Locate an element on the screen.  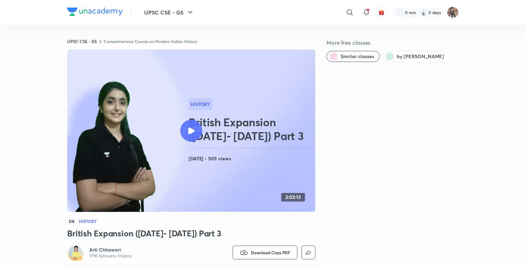
h4: History is located at coordinates (88, 221).